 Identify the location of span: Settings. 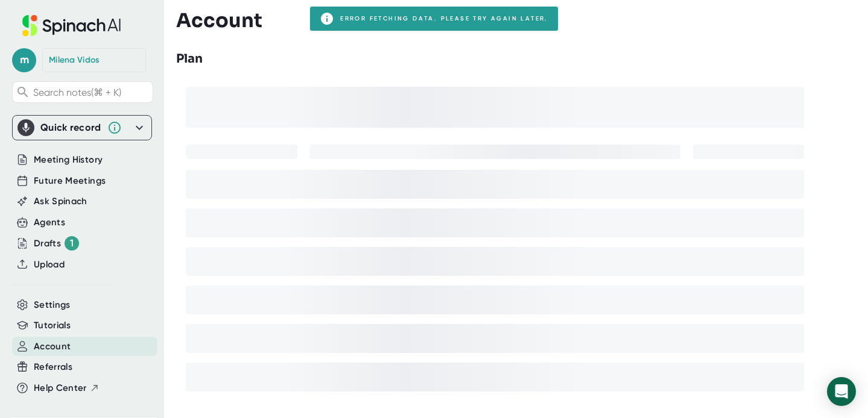
(52, 305).